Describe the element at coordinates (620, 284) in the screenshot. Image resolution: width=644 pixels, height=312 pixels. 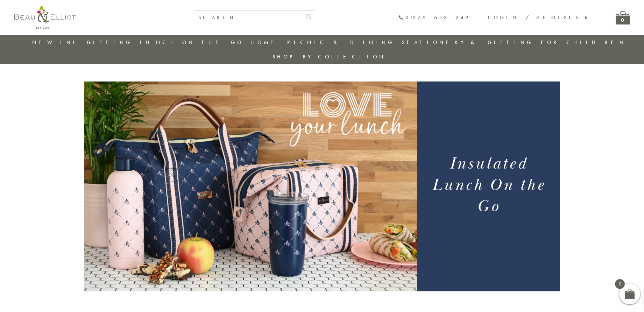
I see `span: 0` at that location.